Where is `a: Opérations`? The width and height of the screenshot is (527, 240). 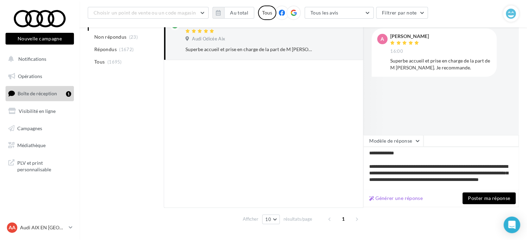 a: Opérations is located at coordinates (40, 76).